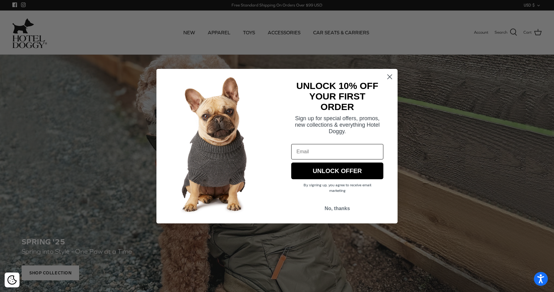 This screenshot has height=292, width=554. I want to click on button: UNLOCK OFFER, so click(337, 171).